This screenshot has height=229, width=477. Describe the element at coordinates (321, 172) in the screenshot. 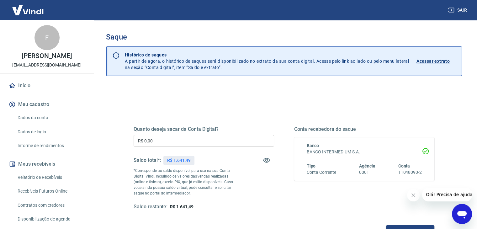

I see `h6: Conta Corrente` at that location.